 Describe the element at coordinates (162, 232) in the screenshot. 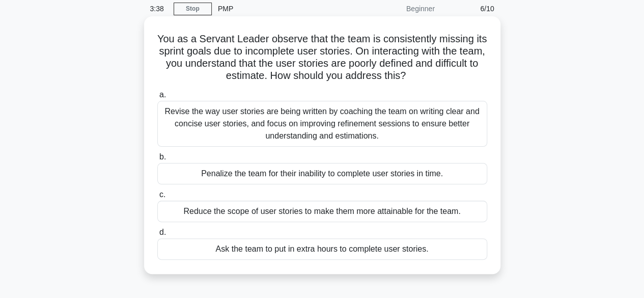

I see `span: d.` at that location.